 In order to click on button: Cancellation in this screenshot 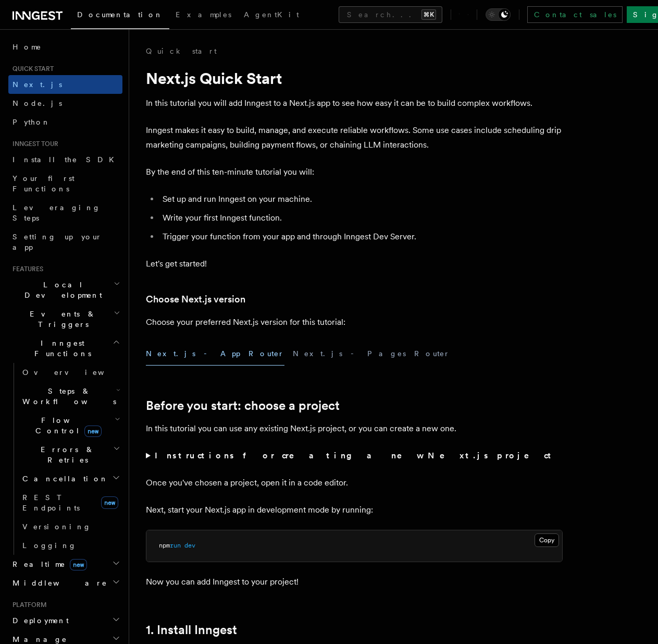, I will do `click(70, 479)`.